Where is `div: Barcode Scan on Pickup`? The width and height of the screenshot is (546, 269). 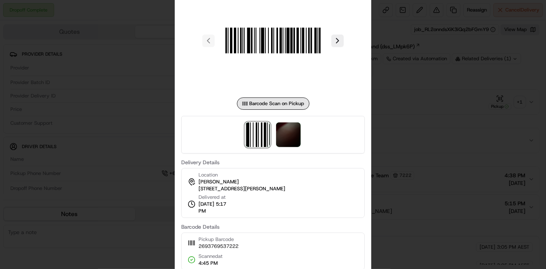 div: Barcode Scan on Pickup is located at coordinates (273, 104).